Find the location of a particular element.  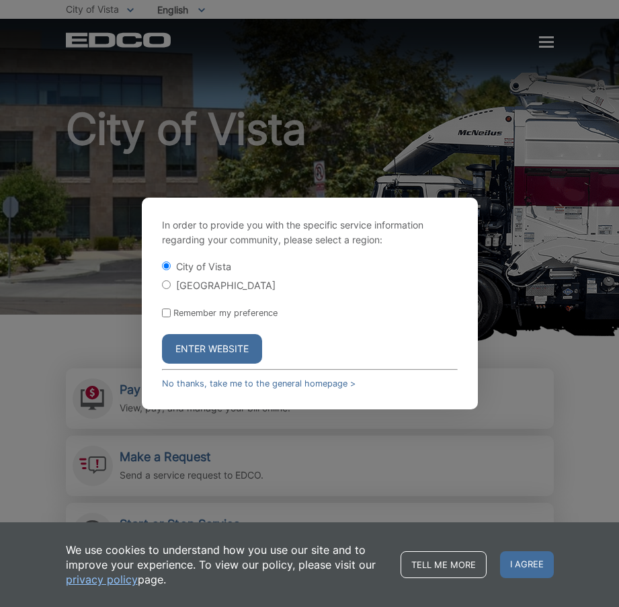

label: City of Vista is located at coordinates (204, 266).